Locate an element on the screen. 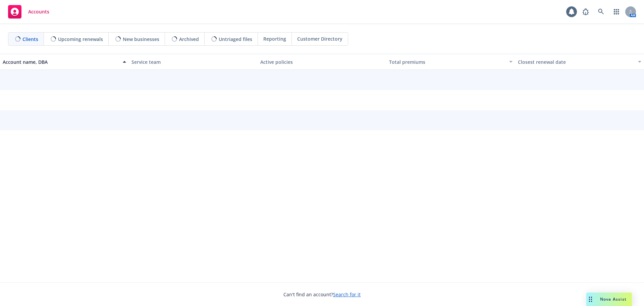  span: Archived is located at coordinates (189, 39).